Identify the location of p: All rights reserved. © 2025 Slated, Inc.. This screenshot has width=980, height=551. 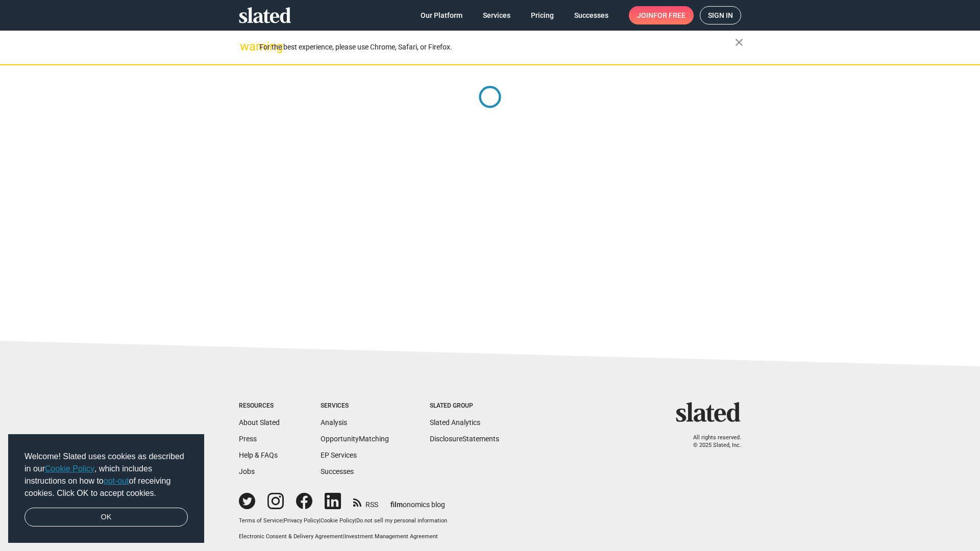
(711, 441).